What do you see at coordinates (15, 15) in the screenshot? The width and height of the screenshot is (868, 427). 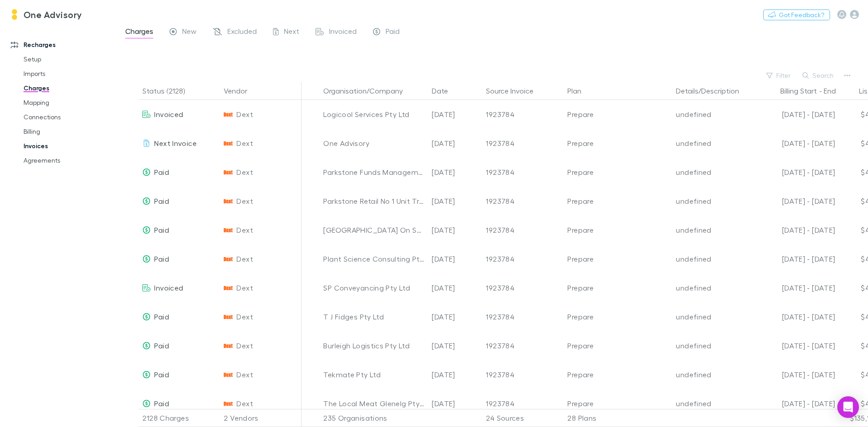 I see `img: One Advisory's Logo` at bounding box center [15, 15].